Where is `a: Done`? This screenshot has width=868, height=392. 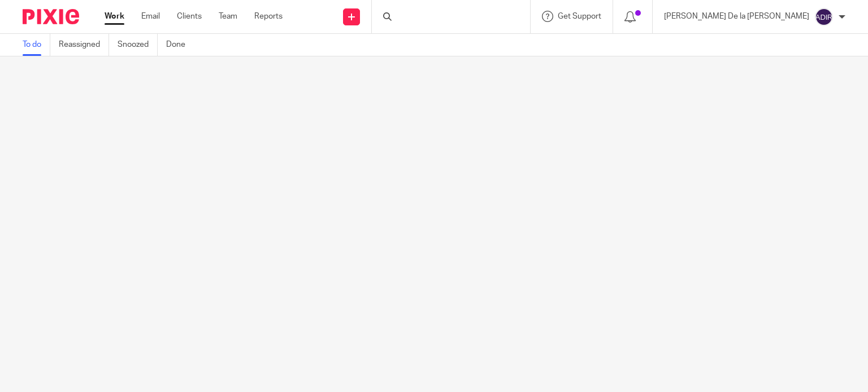
a: Done is located at coordinates (180, 45).